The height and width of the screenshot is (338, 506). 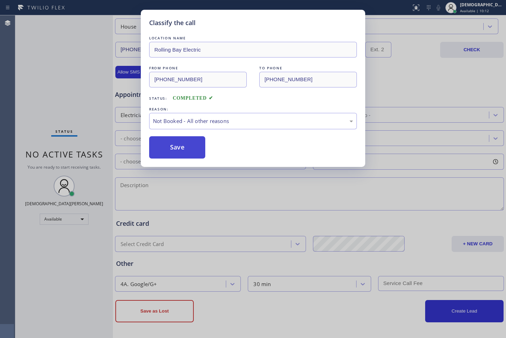 I want to click on div: TO PHONE, so click(x=308, y=68).